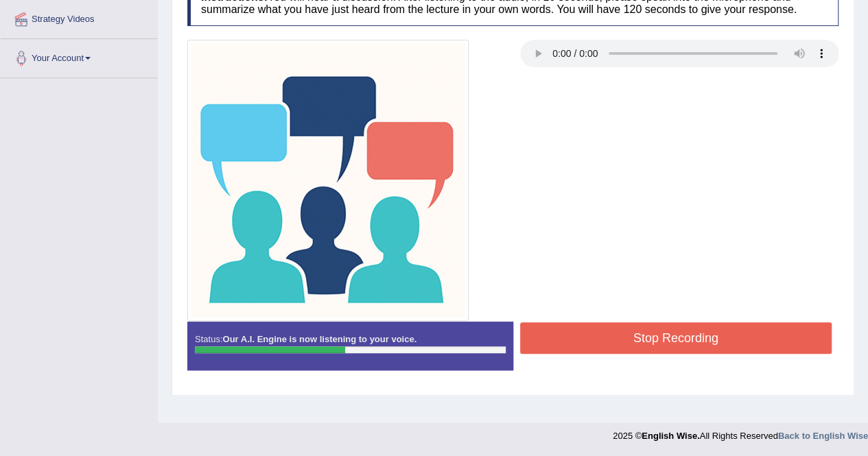  What do you see at coordinates (319, 339) in the screenshot?
I see `strong: Our A.I. Engine is now listening to your voice.` at bounding box center [319, 339].